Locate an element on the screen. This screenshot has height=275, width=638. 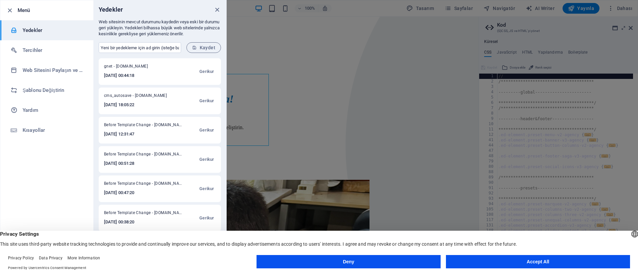
a: Yardım is located at coordinates (47, 110).